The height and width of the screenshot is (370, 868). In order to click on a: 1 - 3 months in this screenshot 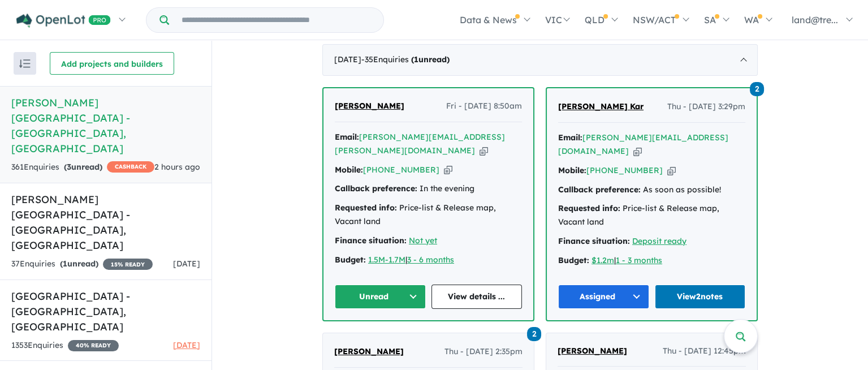, I will do `click(639, 260)`.